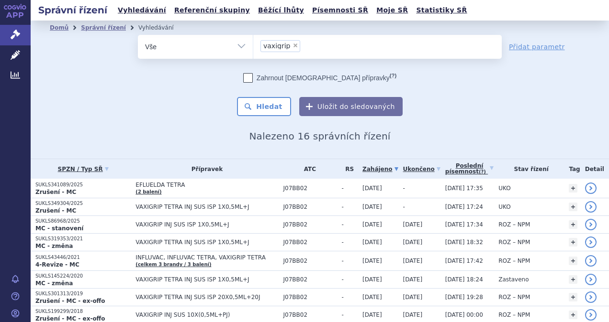  What do you see at coordinates (469, 169) in the screenshot?
I see `a: Poslednípísemnost(?)` at bounding box center [469, 169].